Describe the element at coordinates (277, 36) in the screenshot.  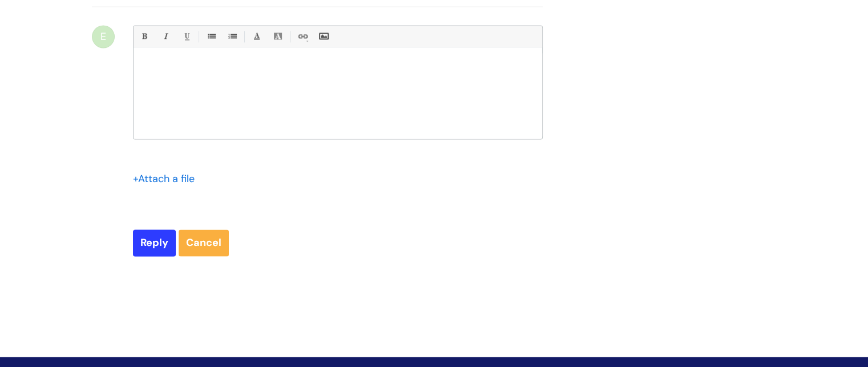
I see `a: Back Color` at that location.